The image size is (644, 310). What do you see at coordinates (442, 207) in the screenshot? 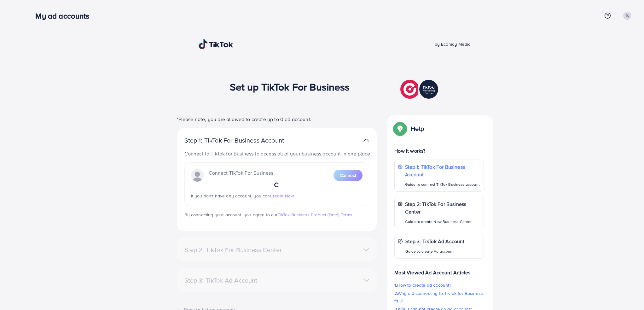
I see `p: Step 2: TikTok For Business Center` at bounding box center [442, 207].